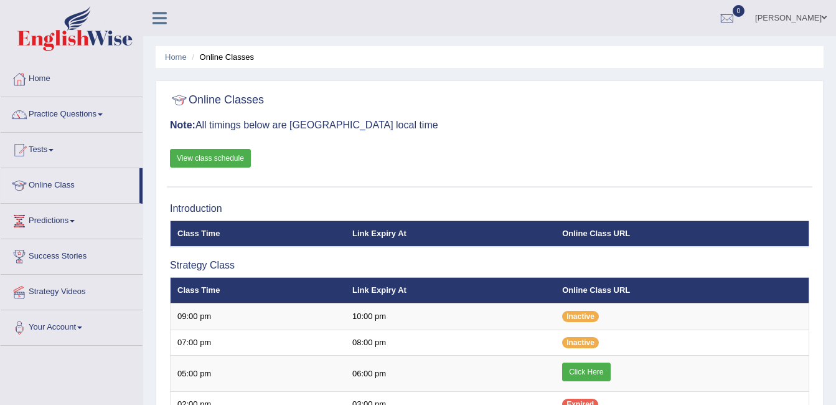 The width and height of the screenshot is (836, 405). What do you see at coordinates (258, 373) in the screenshot?
I see `td: 05:00 pm` at bounding box center [258, 373].